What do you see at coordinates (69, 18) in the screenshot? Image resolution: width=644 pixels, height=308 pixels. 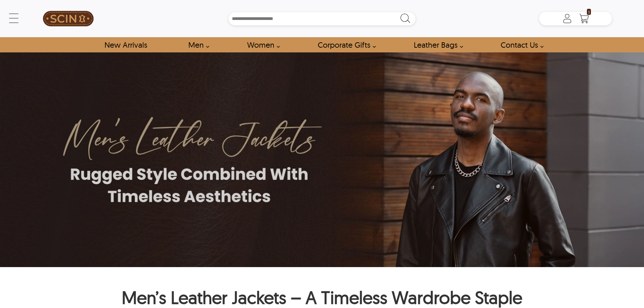 I see `img: SCIN` at bounding box center [69, 18].